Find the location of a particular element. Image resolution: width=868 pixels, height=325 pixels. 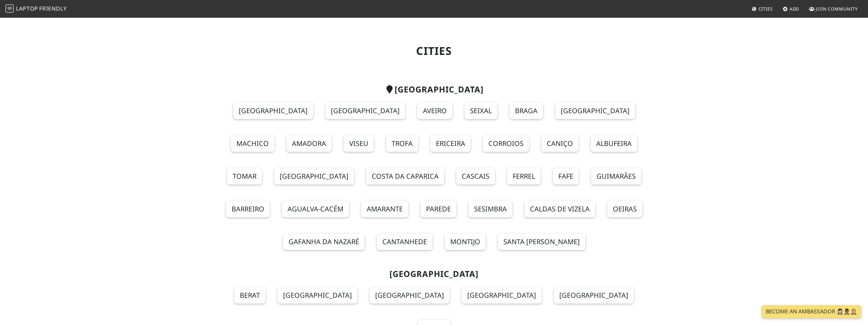

span: Join Community is located at coordinates (837, 9).